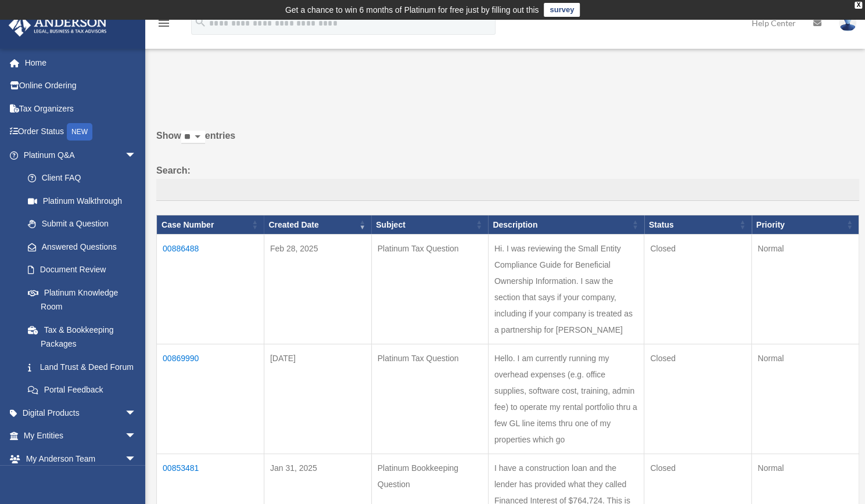 Image resolution: width=865 pixels, height=504 pixels. Describe the element at coordinates (562, 10) in the screenshot. I see `a: survey` at that location.